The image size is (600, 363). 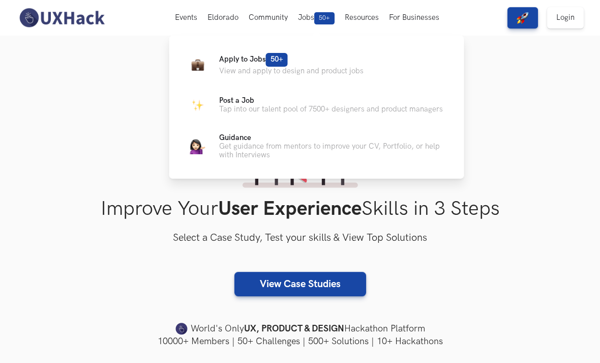 I want to click on img: uxhack-favicon-image.png, so click(x=182, y=329).